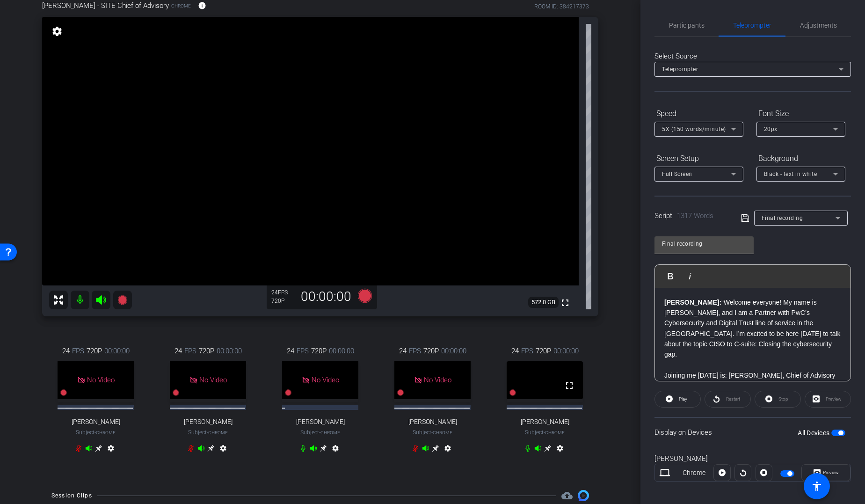 This screenshot has height=504, width=865. I want to click on span: 5X (150 words/minute), so click(694, 129).